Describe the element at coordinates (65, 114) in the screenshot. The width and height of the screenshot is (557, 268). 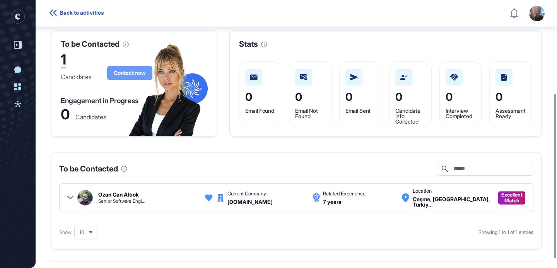
I see `div: 0` at that location.